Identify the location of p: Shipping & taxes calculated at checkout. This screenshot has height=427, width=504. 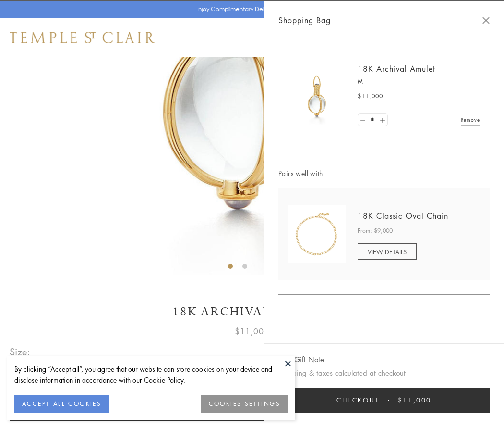
(384, 373).